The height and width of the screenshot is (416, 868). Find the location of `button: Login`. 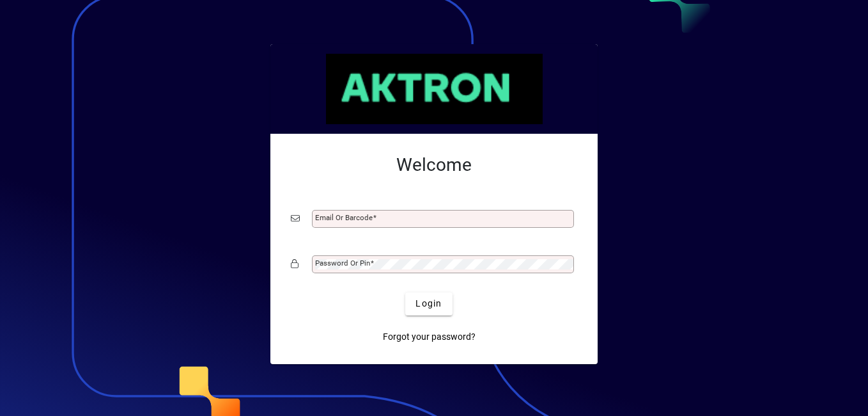

button: Login is located at coordinates (428, 304).